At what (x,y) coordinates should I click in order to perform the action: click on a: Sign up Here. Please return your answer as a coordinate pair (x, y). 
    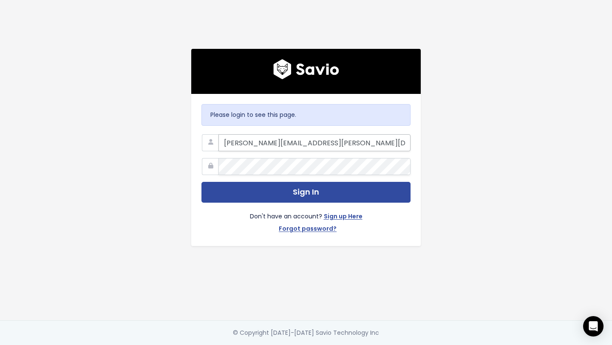
    Looking at the image, I should click on (343, 217).